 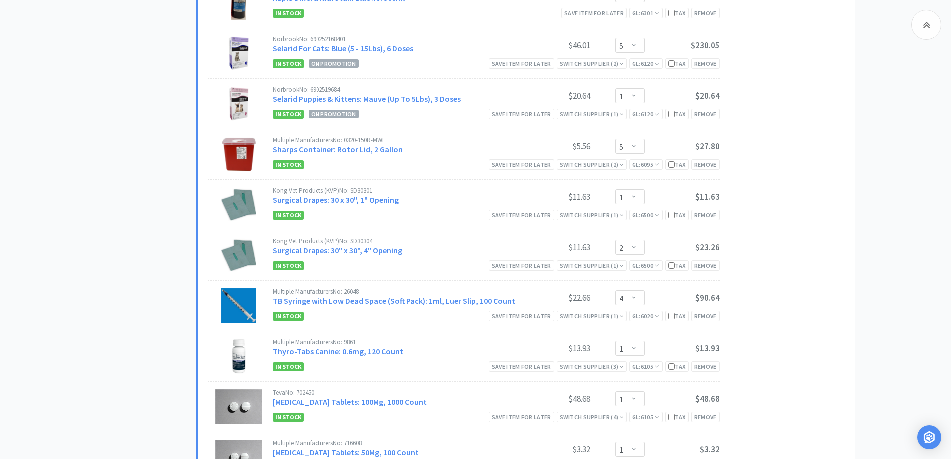 What do you see at coordinates (553, 449) in the screenshot?
I see `div: $3.32` at bounding box center [553, 449].